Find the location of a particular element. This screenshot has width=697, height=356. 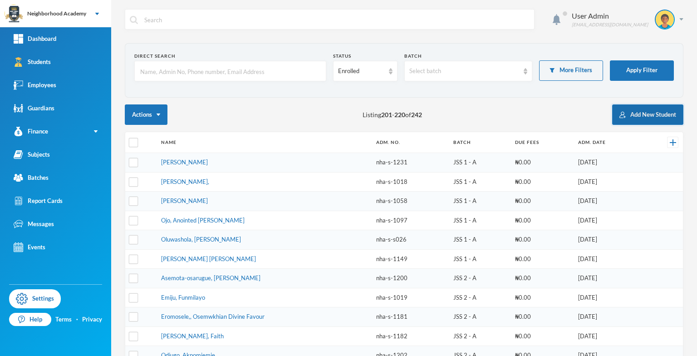

div: Students is located at coordinates (32, 62).